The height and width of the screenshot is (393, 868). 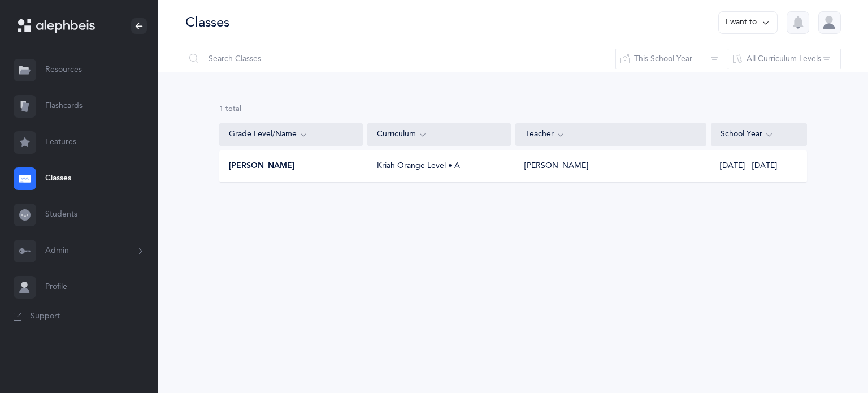 I want to click on div: Curriculum, so click(x=439, y=135).